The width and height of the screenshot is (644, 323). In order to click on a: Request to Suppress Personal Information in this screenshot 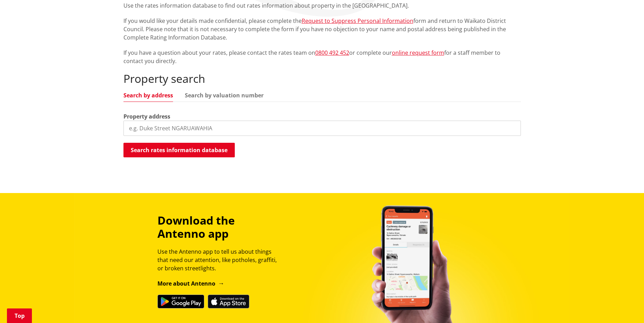, I will do `click(358, 21)`.